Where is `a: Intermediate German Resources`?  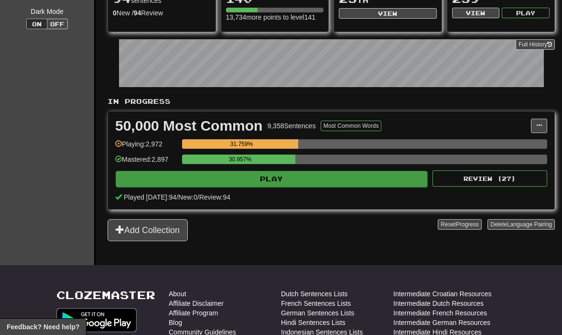
a: Intermediate German Resources is located at coordinates (442, 322).